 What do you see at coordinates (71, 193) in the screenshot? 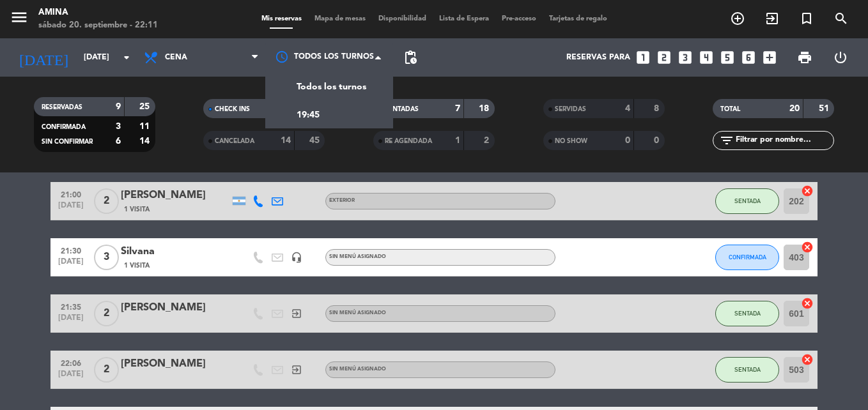
I see `span: 21:00` at bounding box center [71, 193].